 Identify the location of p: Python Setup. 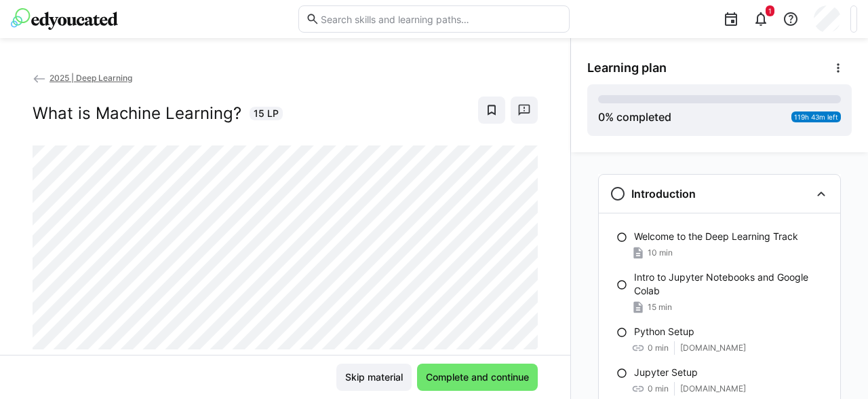
(664, 331).